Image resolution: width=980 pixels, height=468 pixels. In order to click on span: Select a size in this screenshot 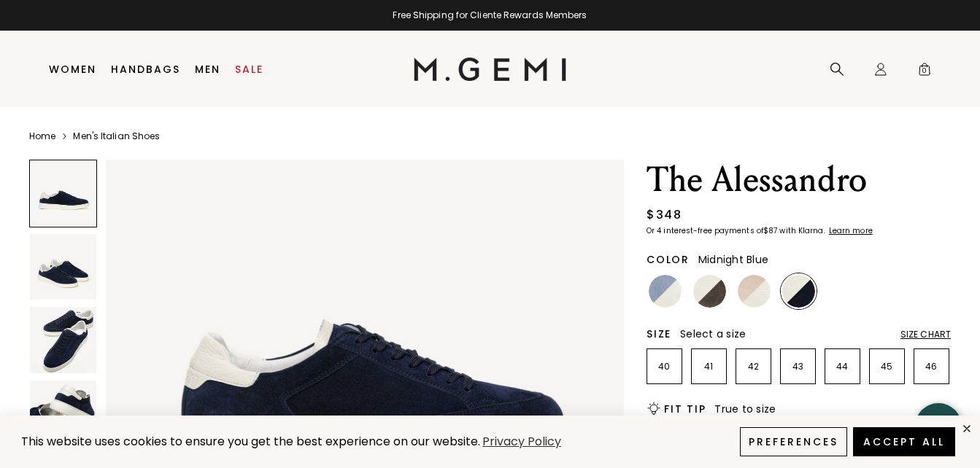, I will do `click(713, 334)`.